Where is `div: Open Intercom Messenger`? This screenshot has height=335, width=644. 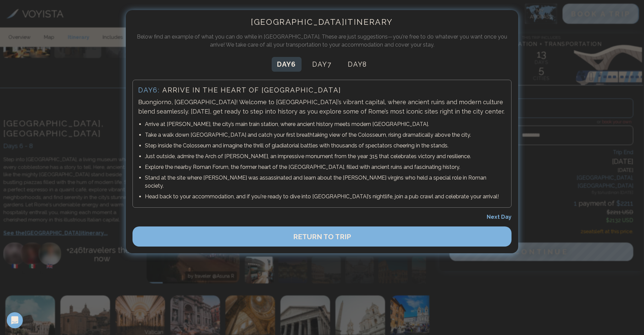 div: Open Intercom Messenger is located at coordinates (15, 321).